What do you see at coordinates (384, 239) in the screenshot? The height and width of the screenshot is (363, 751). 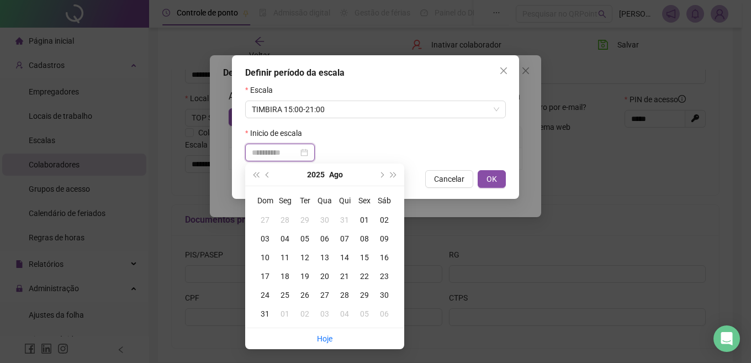 I see `div: 09` at bounding box center [384, 239].